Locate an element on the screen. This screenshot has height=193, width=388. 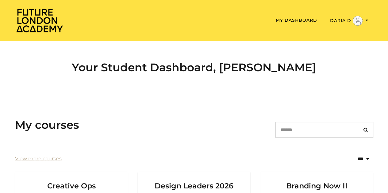
h3: Branding Now II is located at coordinates (316, 181).